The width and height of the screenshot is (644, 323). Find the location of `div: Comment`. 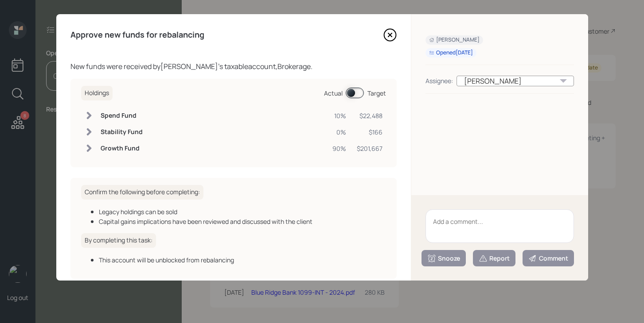

div: Comment is located at coordinates (548, 258).